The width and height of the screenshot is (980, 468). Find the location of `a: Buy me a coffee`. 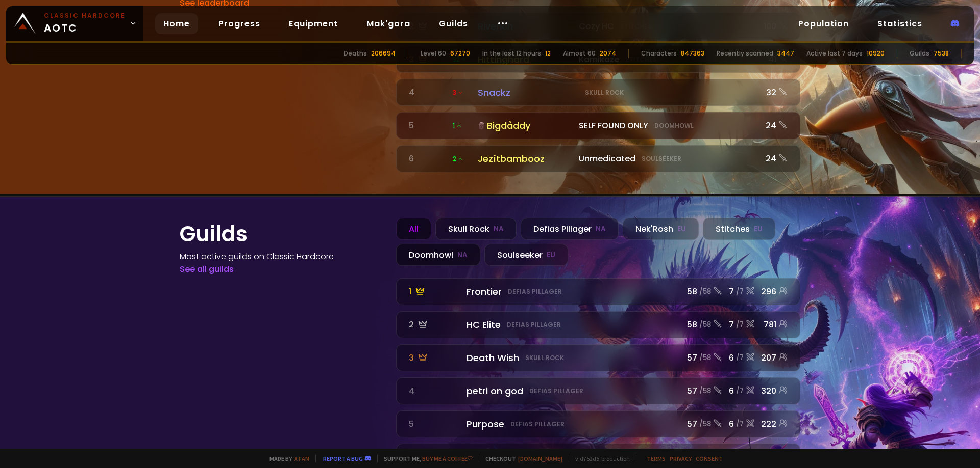

a: Buy me a coffee is located at coordinates (447, 458).